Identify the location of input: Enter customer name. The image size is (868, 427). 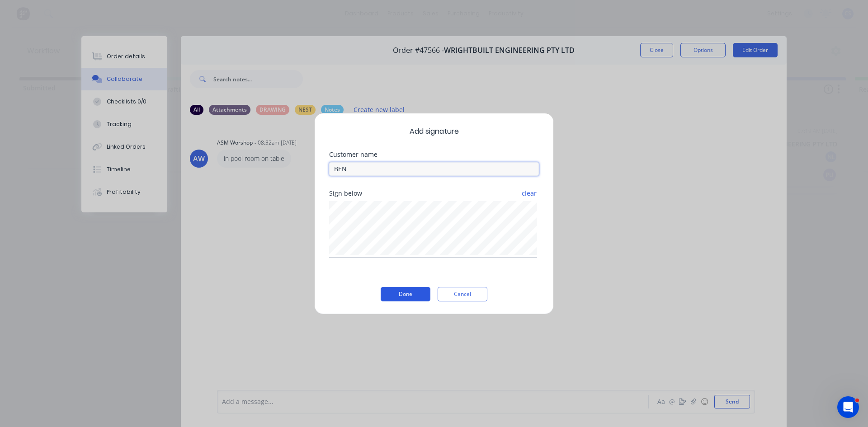
(434, 169).